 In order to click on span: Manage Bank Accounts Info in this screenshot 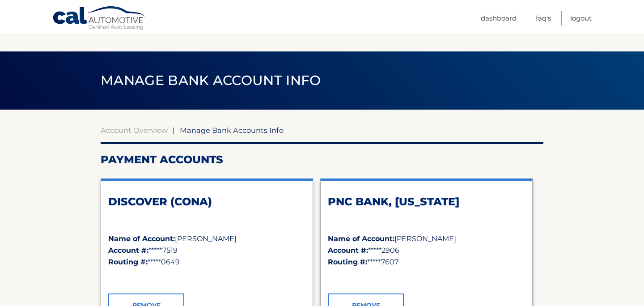, I will do `click(231, 130)`.